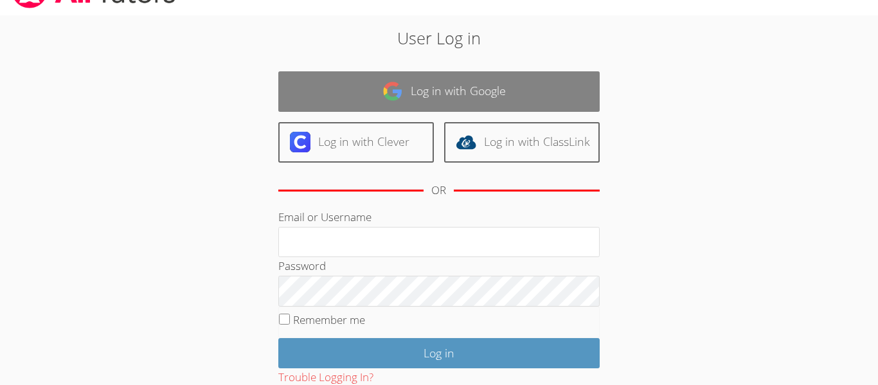 This screenshot has height=385, width=878. Describe the element at coordinates (300, 142) in the screenshot. I see `img: clever-logo-6eab21bc6e7a338710f1a6ff85c0baf02591cd810cc4098c63d3a4b26e2feb20.svg` at that location.